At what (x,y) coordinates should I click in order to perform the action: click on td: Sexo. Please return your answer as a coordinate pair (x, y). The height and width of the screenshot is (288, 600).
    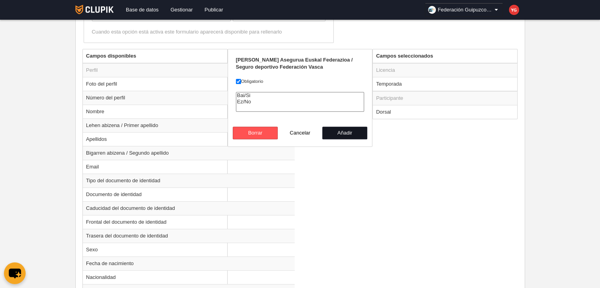
    Looking at the image, I should click on (189, 249).